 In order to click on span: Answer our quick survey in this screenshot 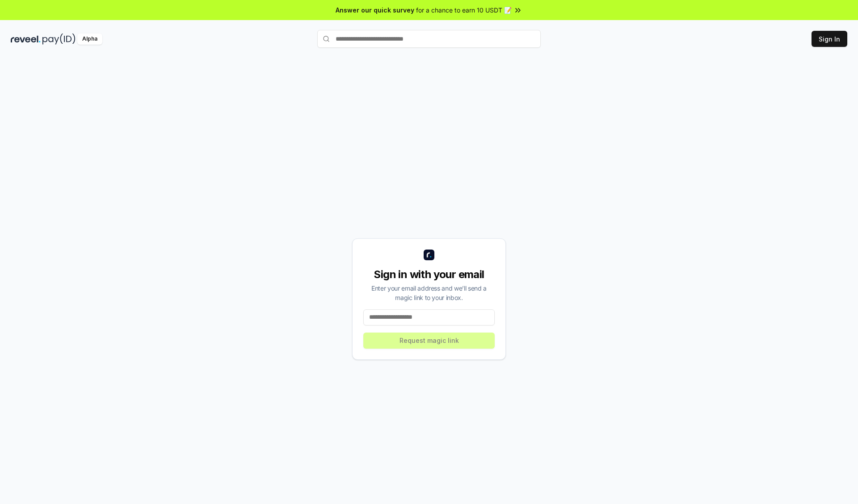, I will do `click(375, 10)`.